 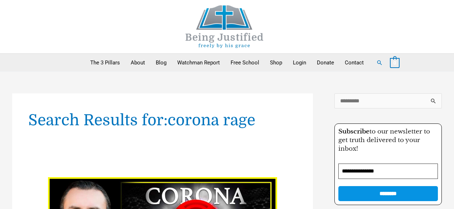 I want to click on a: Contact, so click(x=354, y=63).